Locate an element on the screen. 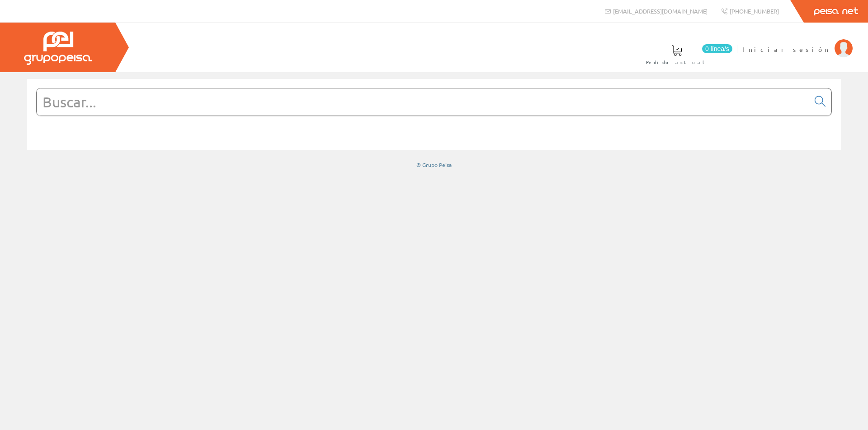 This screenshot has height=430, width=868. a: Iniciar sesión is located at coordinates (797, 42).